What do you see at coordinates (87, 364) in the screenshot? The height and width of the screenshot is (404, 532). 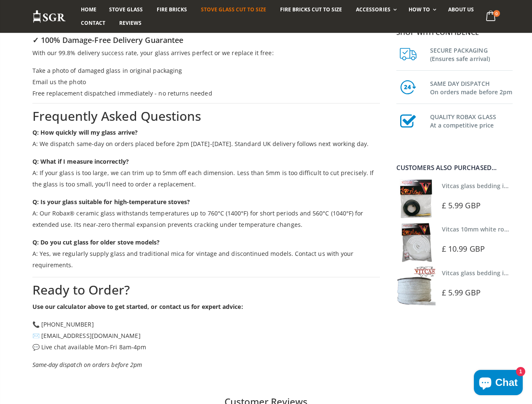 I see `em: Same-day dispatch on orders before 2pm` at bounding box center [87, 364].